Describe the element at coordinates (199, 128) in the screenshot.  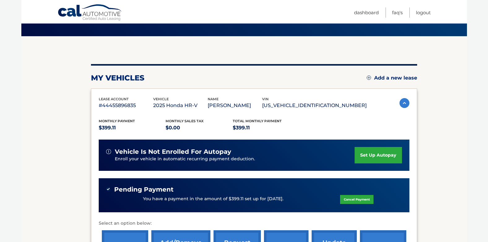
I see `p: $0.00` at that location.